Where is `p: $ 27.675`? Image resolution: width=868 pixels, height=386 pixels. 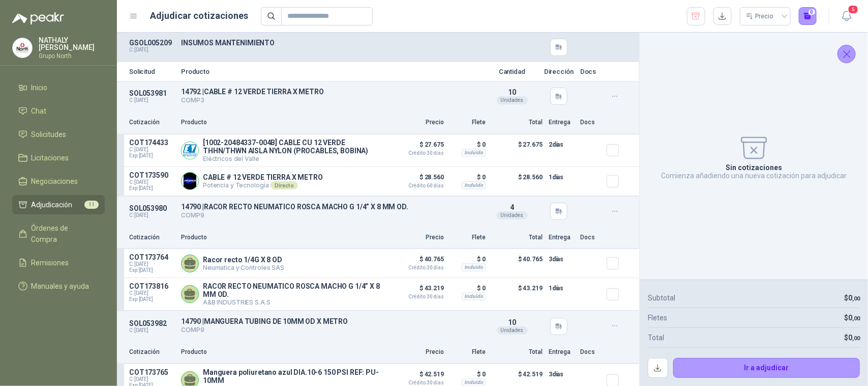 p: $ 27.675 is located at coordinates (418, 147).